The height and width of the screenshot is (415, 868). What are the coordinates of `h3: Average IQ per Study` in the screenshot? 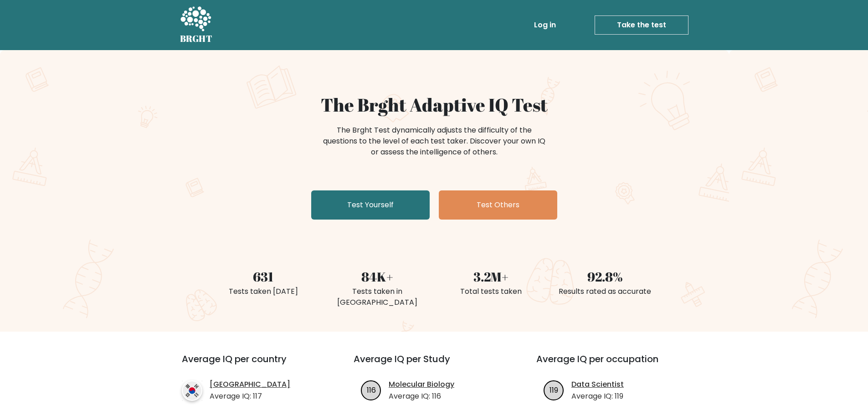 It's located at (434, 364).